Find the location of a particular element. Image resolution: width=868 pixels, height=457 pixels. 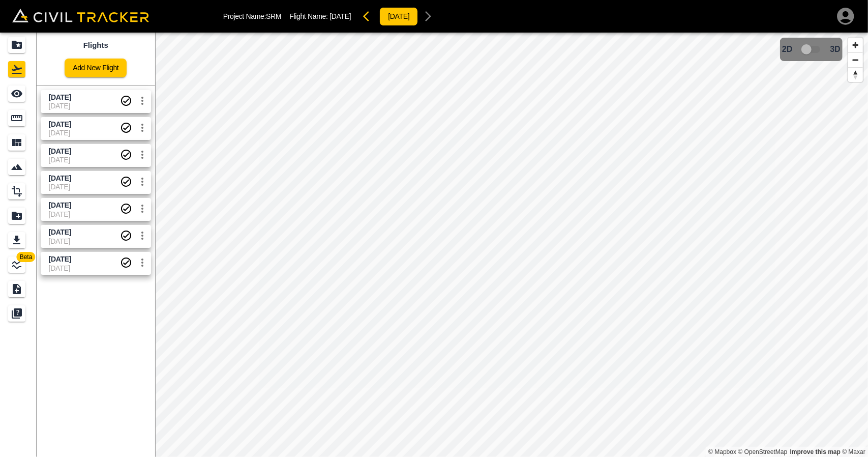

button: Reset bearing to north is located at coordinates (855, 74).